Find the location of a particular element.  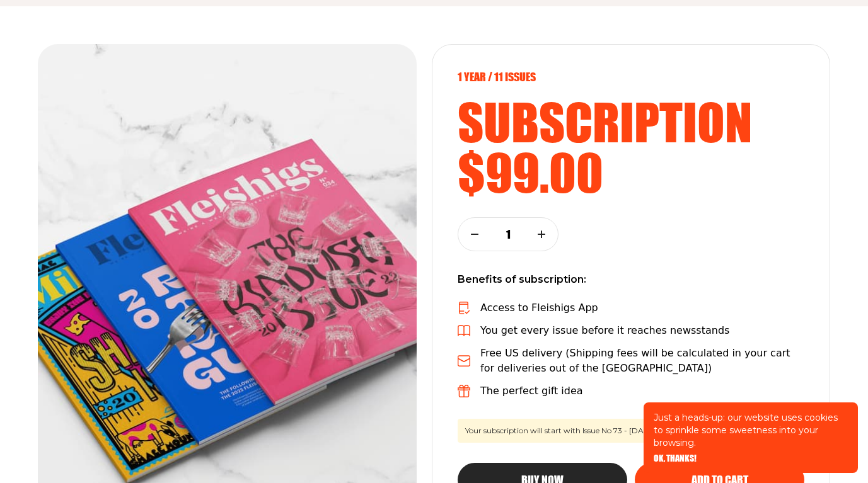

button: OK, THANKS! is located at coordinates (675, 458).